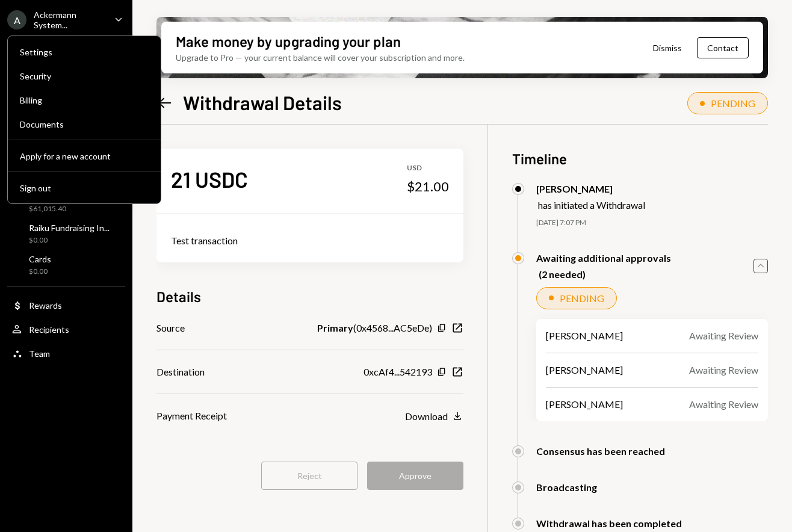 The height and width of the screenshot is (532, 792). What do you see at coordinates (723, 47) in the screenshot?
I see `button: Contact` at bounding box center [723, 47].